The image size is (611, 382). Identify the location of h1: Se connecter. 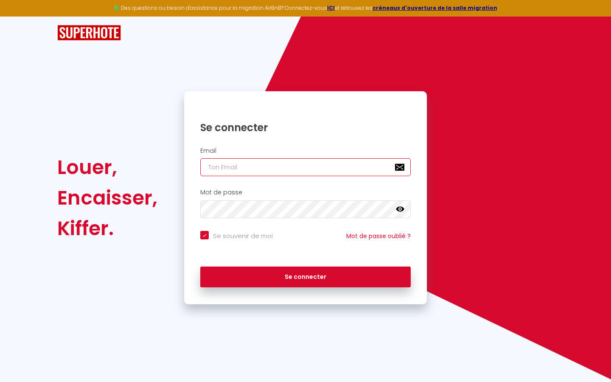
(306, 127).